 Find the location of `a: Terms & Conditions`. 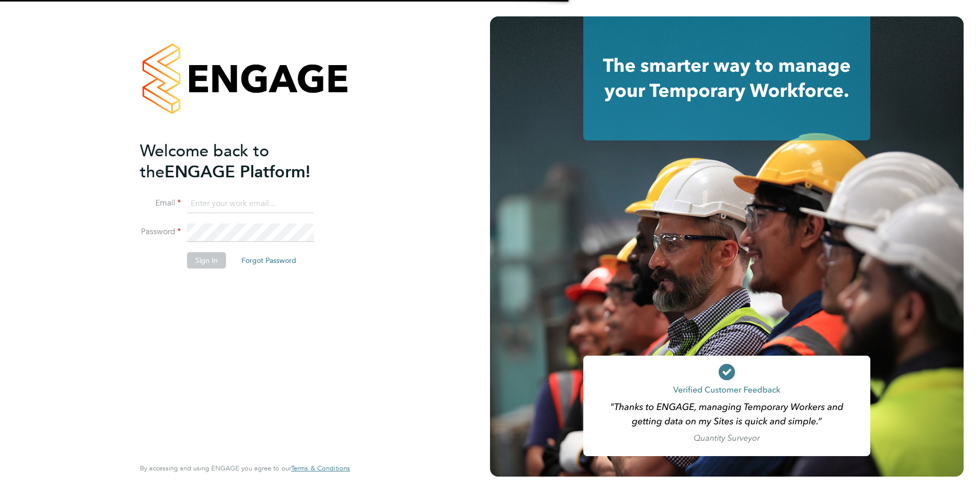

a: Terms & Conditions is located at coordinates (321, 469).